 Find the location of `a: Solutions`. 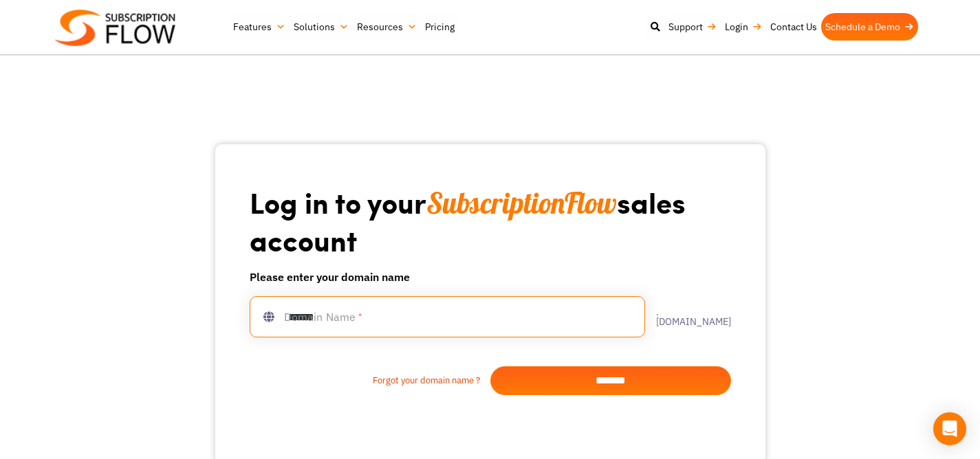

a: Solutions is located at coordinates (321, 27).